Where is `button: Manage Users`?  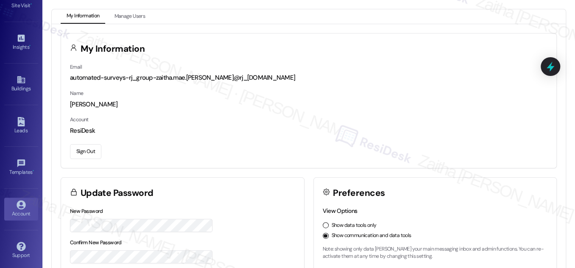 button: Manage Users is located at coordinates (129, 17).